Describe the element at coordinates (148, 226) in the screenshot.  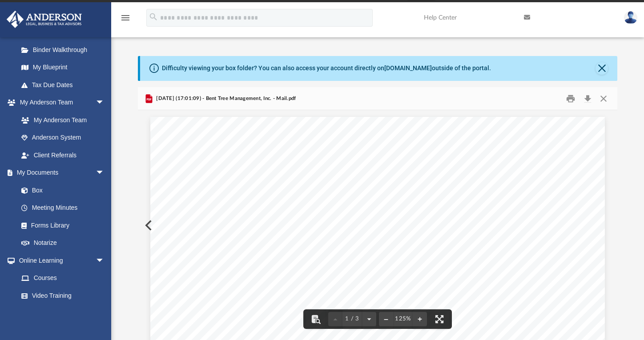
I see `button: Previous File` at that location.